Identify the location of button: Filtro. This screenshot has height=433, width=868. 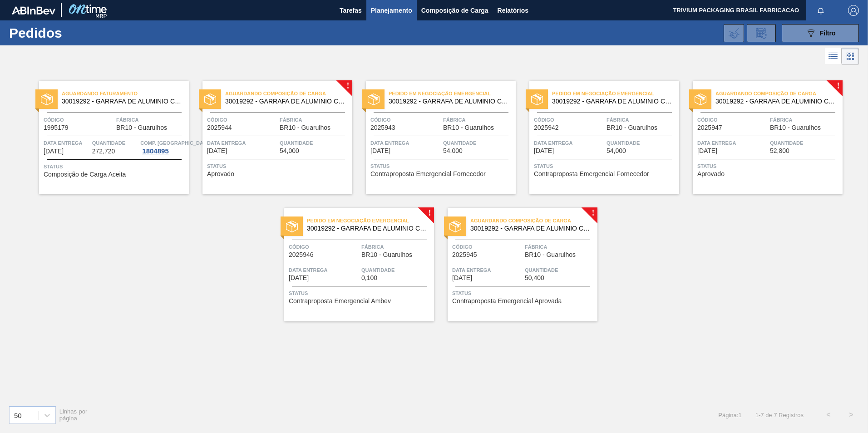
(820, 33).